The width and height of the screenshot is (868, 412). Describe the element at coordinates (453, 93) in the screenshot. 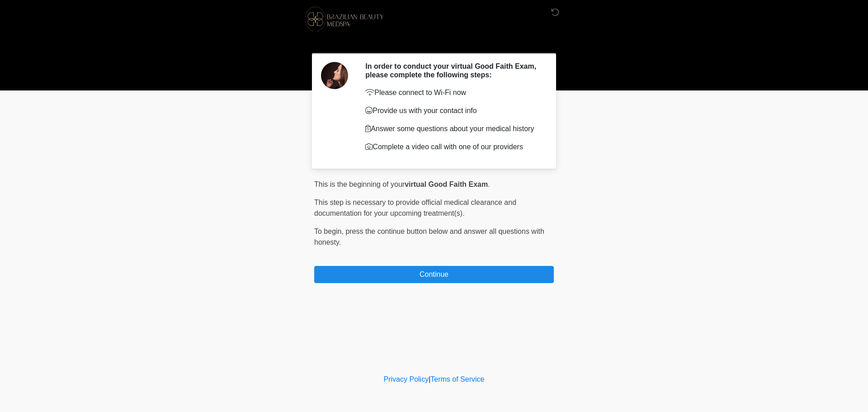

I see `p: Please connect to Wi-Fi now` at that location.